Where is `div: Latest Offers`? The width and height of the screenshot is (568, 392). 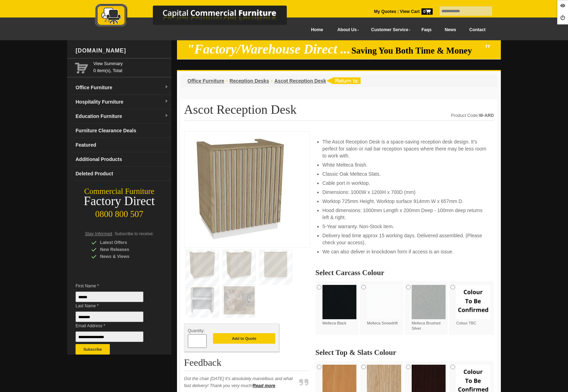
div: Latest Offers is located at coordinates (125, 242).